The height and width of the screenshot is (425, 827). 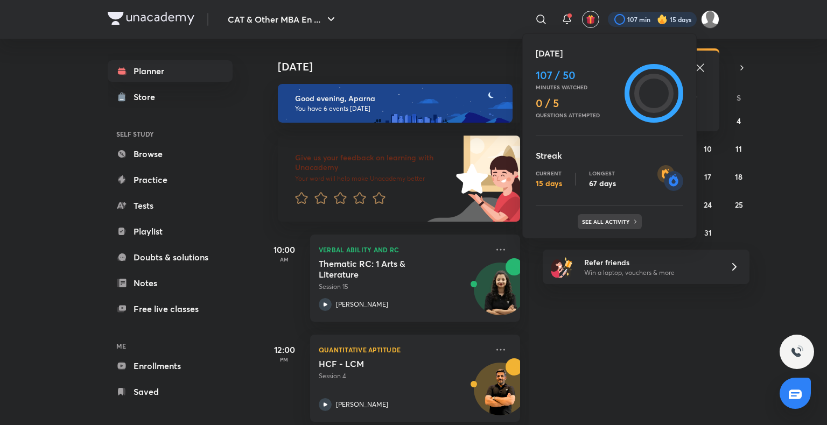 I want to click on p: See all activity, so click(x=607, y=222).